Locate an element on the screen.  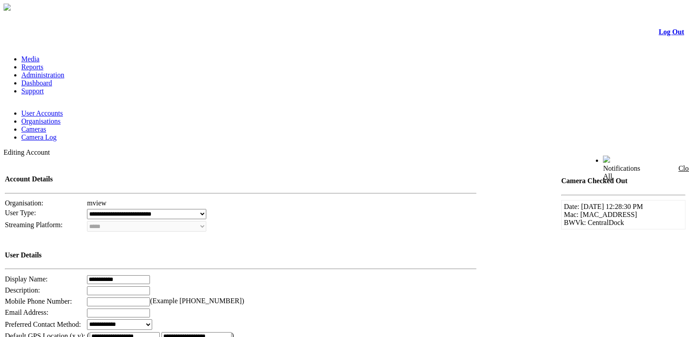
span: Streaming Platform: is located at coordinates (34, 224).